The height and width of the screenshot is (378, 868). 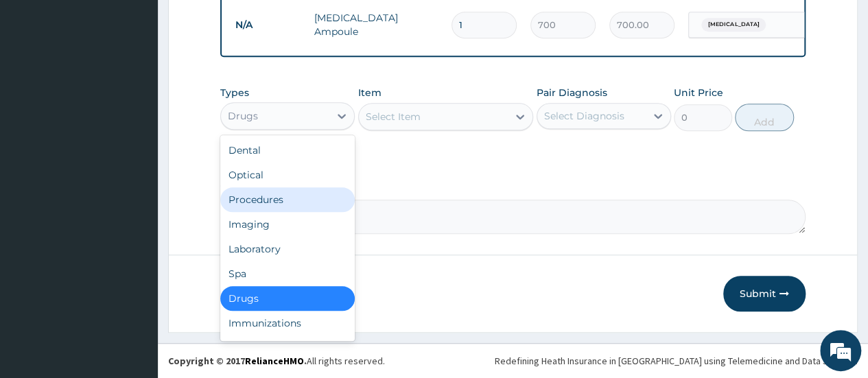 I want to click on div: Laboratory, so click(x=287, y=249).